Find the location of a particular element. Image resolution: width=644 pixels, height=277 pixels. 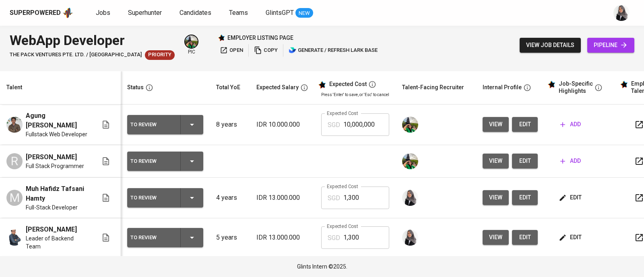

div: Expected Salary is located at coordinates (277, 87).